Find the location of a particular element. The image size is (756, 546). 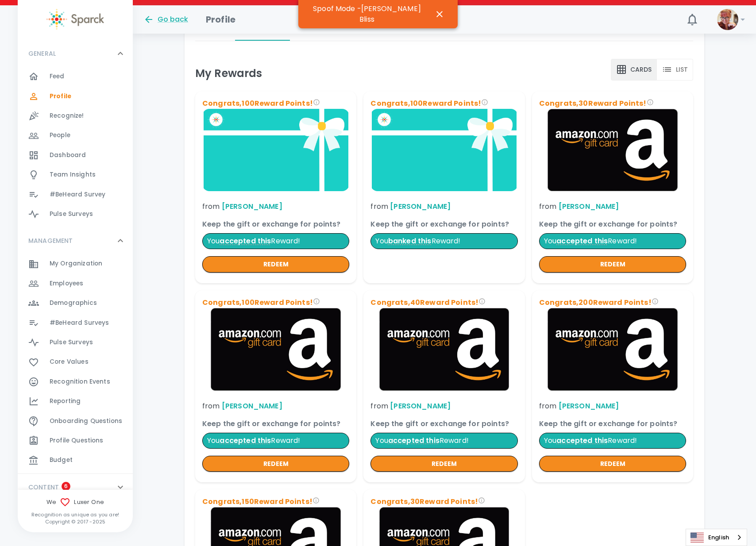

button: Home is located at coordinates (215, 30).